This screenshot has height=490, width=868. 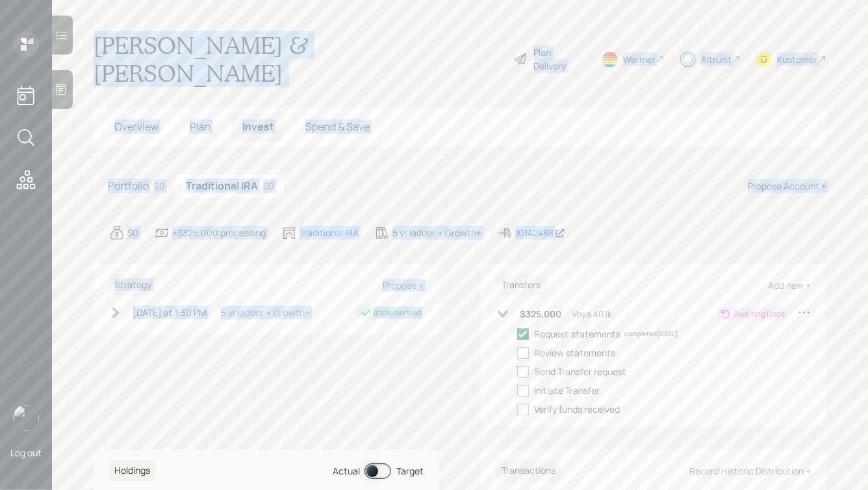 What do you see at coordinates (521, 285) in the screenshot?
I see `h6: Transfers` at bounding box center [521, 285].